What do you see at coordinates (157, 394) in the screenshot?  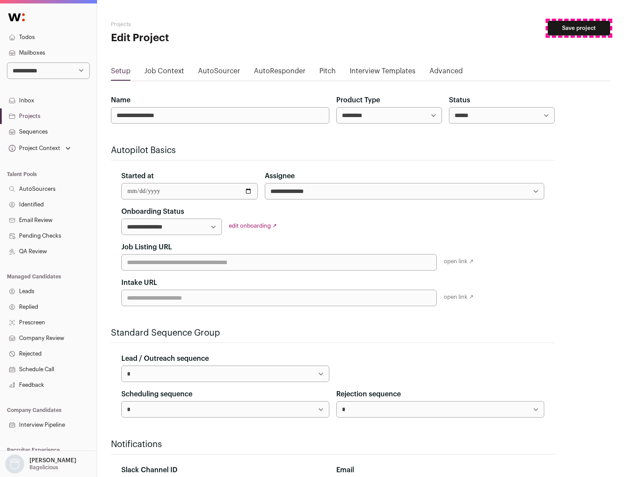 I see `label: Scheduling sequence` at bounding box center [157, 394].